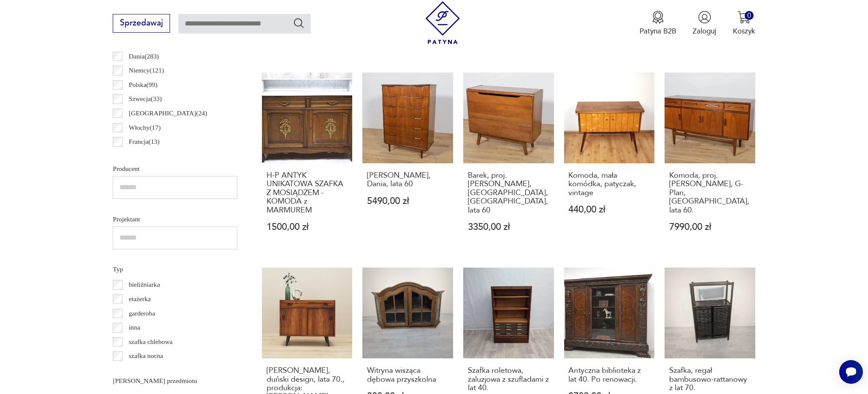  I want to click on p: bieliźniarka, so click(145, 284).